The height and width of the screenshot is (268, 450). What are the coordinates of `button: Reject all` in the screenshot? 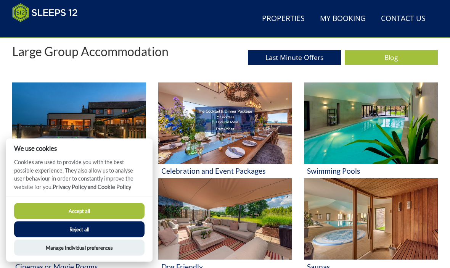 It's located at (79, 229).